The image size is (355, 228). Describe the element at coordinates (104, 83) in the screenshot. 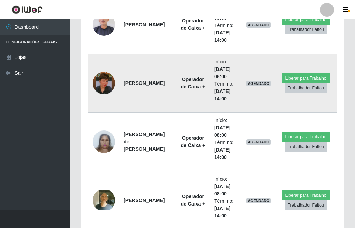

I see `img: 1757960010671.jpeg` at that location.